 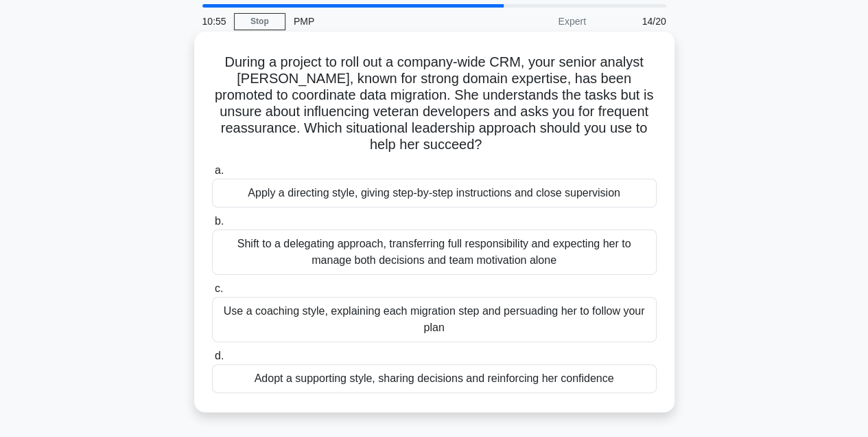 I want to click on div: Apply a directing style, giving step-by-step instructions and close supervision, so click(x=435, y=193).